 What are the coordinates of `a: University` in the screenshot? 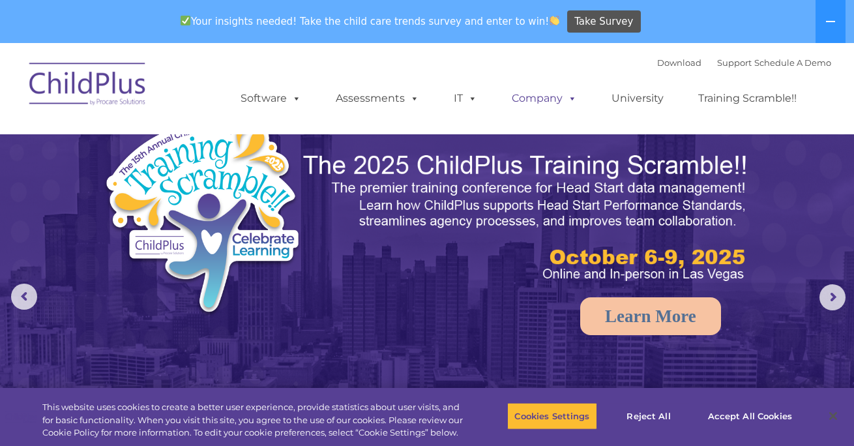 It's located at (638, 98).